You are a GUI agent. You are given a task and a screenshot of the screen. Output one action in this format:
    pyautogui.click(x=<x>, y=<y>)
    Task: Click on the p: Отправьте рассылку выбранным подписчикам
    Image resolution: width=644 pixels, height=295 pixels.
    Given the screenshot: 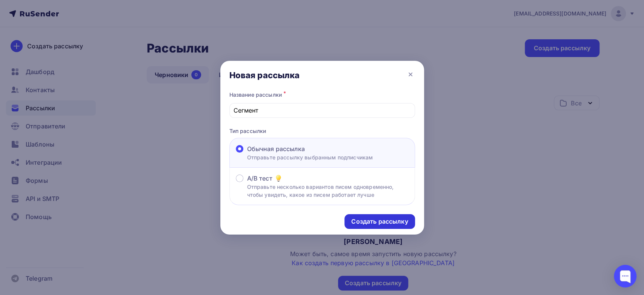 What is the action you would take?
    pyautogui.click(x=310, y=157)
    